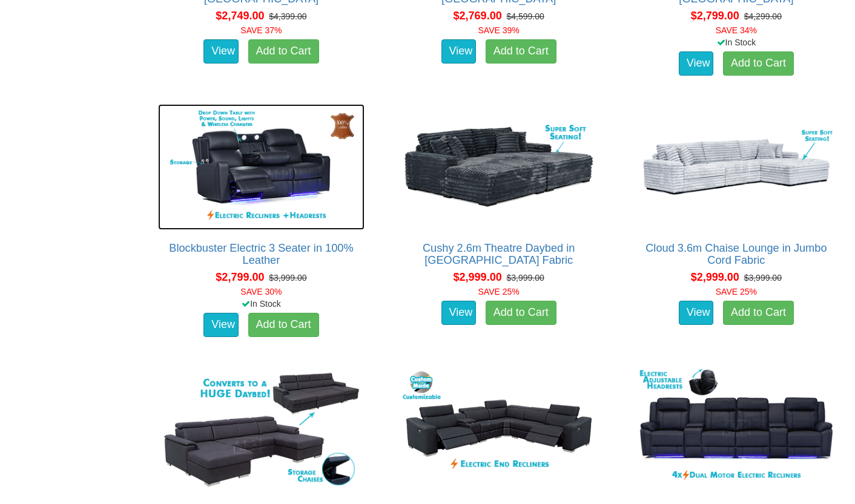  I want to click on a: Blockbuster Electric 3 Seater in 100% Leather, so click(261, 254).